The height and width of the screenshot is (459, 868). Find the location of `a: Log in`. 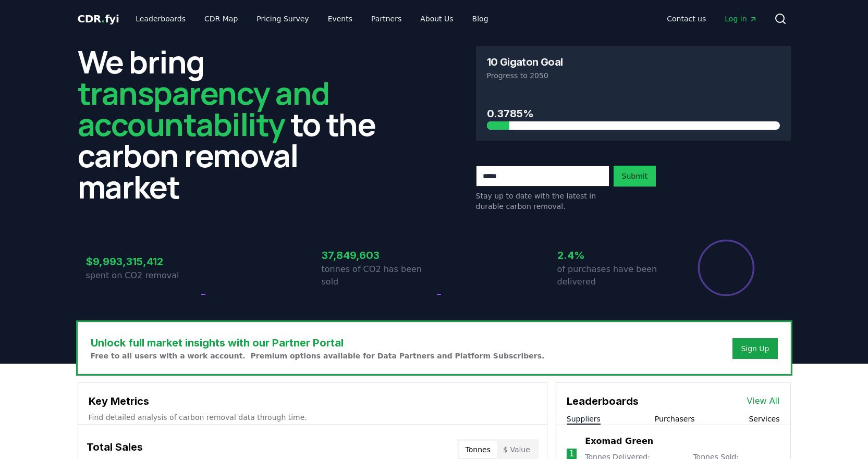

a: Log in is located at coordinates (740, 19).